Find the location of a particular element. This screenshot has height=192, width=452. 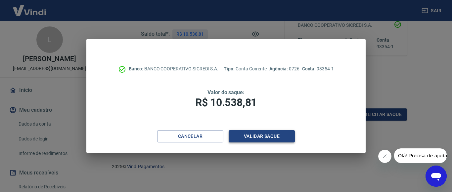

span: Olá! Precisa de ajuda? is located at coordinates (30, 7).